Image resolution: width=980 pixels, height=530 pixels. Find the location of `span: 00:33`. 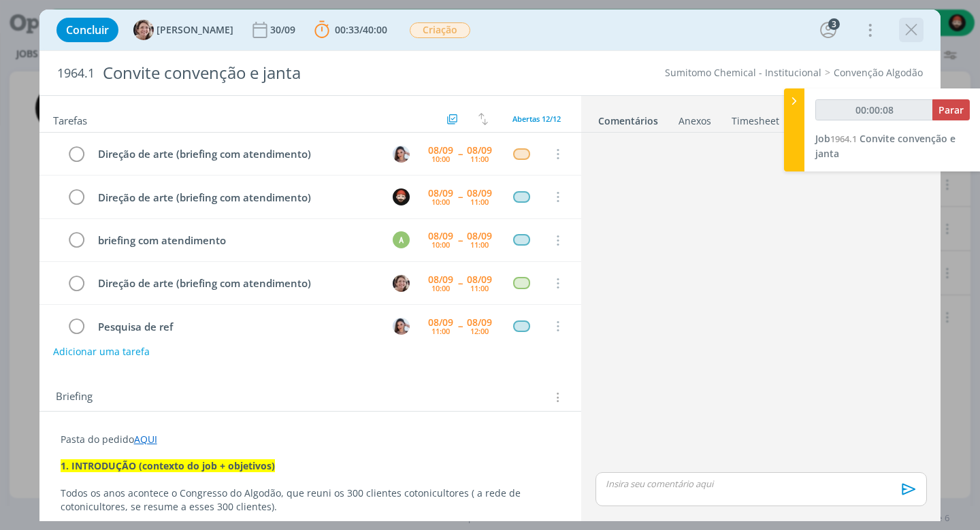

span: 00:33 is located at coordinates (347, 29).